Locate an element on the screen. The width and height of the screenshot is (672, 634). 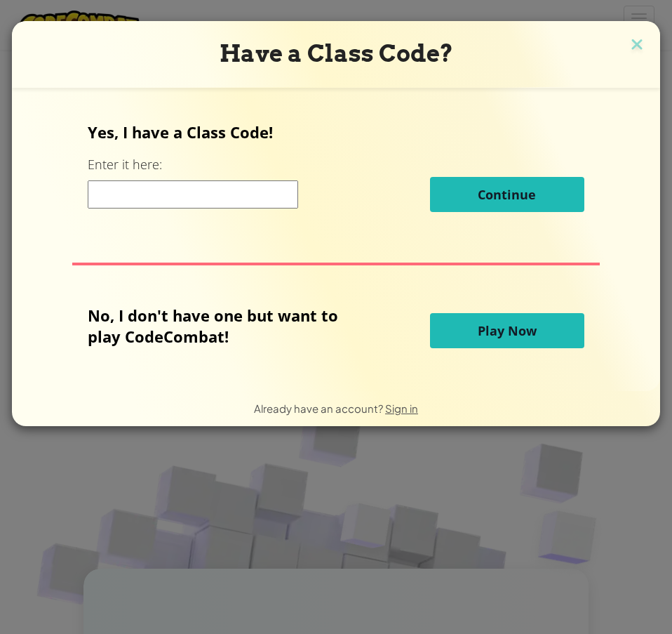
label: Enter it here: is located at coordinates (125, 164).